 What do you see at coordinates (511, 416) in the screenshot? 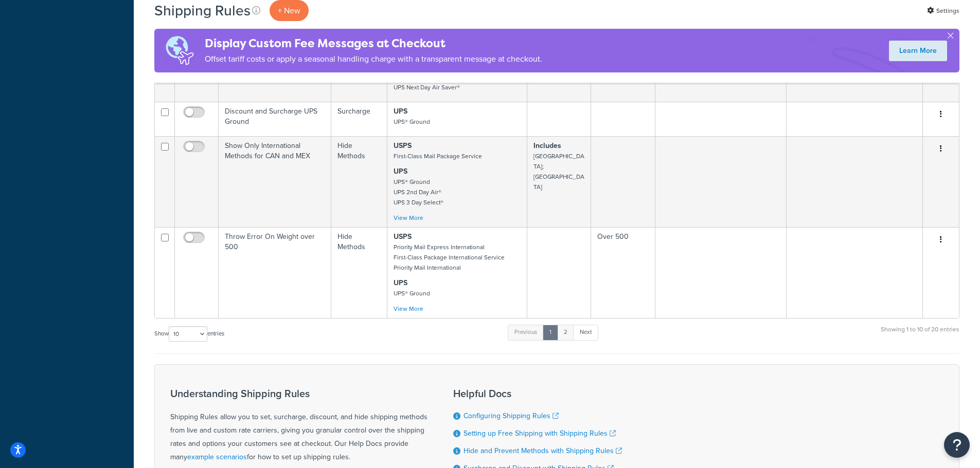
I see `a: Configuring Shipping Rules` at bounding box center [511, 416].